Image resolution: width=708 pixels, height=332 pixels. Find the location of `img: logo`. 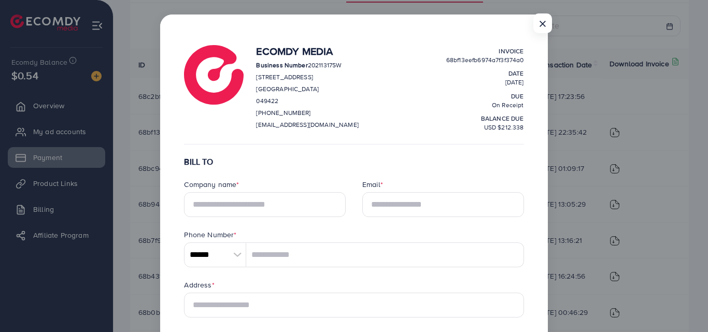

img: logo is located at coordinates (214, 75).